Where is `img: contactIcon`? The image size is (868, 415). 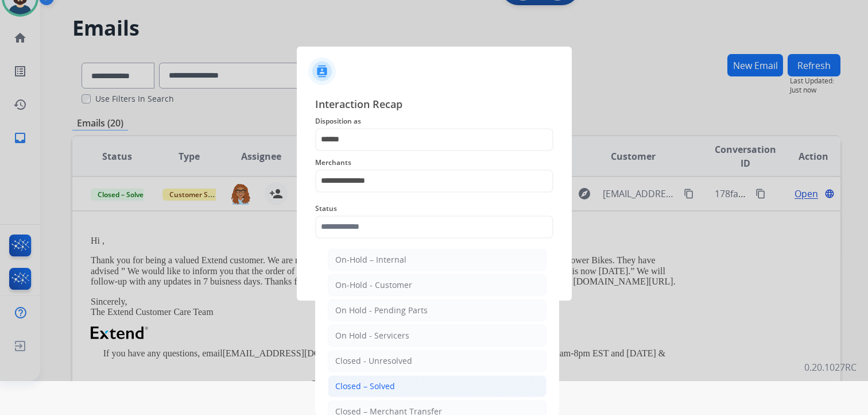 img: contactIcon is located at coordinates (322, 71).